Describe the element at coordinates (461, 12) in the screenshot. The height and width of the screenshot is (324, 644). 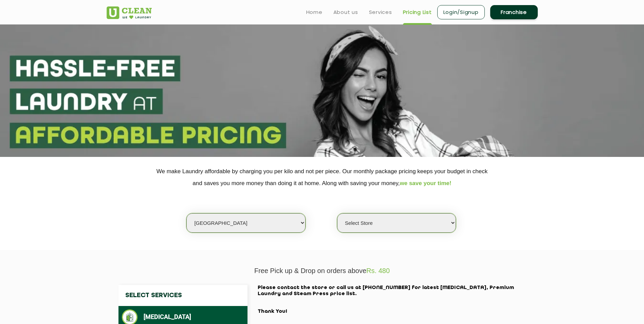
I see `a: Login/Signup` at that location.